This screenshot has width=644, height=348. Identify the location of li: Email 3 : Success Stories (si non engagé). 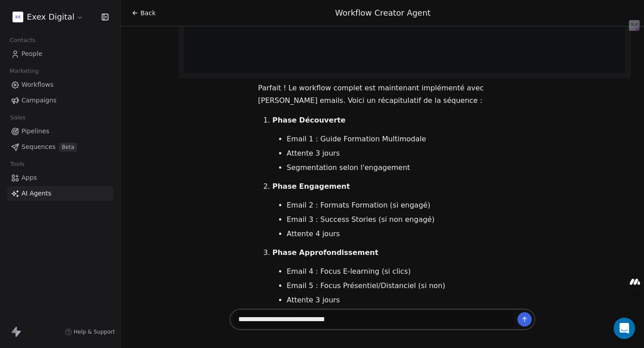
(411, 220).